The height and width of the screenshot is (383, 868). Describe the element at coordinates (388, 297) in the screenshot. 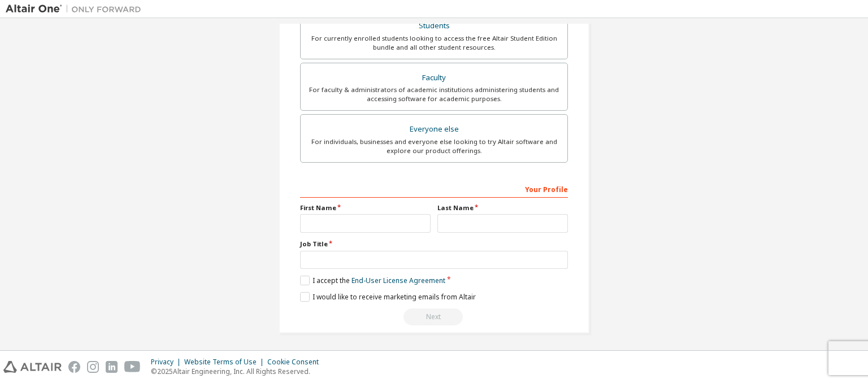

I see `label: I would like to receive marketing emails from Altair` at that location.